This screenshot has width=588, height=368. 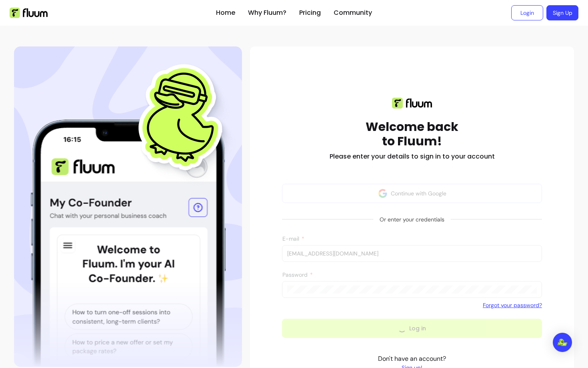 What do you see at coordinates (28, 13) in the screenshot?
I see `img: Fluum Logo` at bounding box center [28, 13].